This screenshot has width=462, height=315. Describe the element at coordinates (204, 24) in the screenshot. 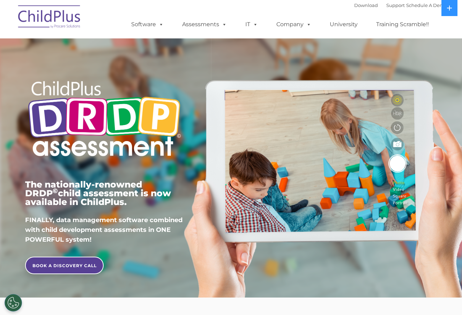

I see `a: Assessments` at that location.